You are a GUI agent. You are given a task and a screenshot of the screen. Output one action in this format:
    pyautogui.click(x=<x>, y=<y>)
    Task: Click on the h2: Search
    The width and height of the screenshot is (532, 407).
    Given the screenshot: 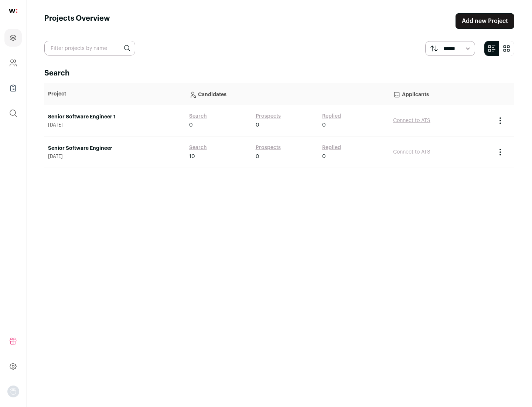 What is the action you would take?
    pyautogui.click(x=279, y=73)
    